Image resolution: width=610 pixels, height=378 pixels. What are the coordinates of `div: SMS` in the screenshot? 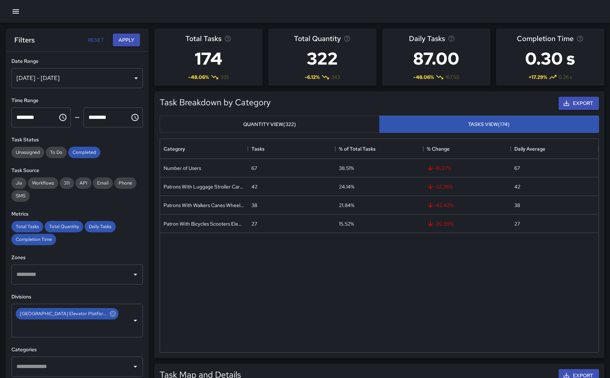 It's located at (20, 196).